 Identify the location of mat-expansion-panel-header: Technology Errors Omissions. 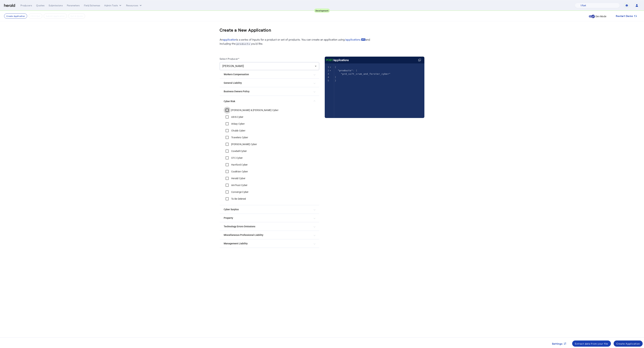
(269, 226).